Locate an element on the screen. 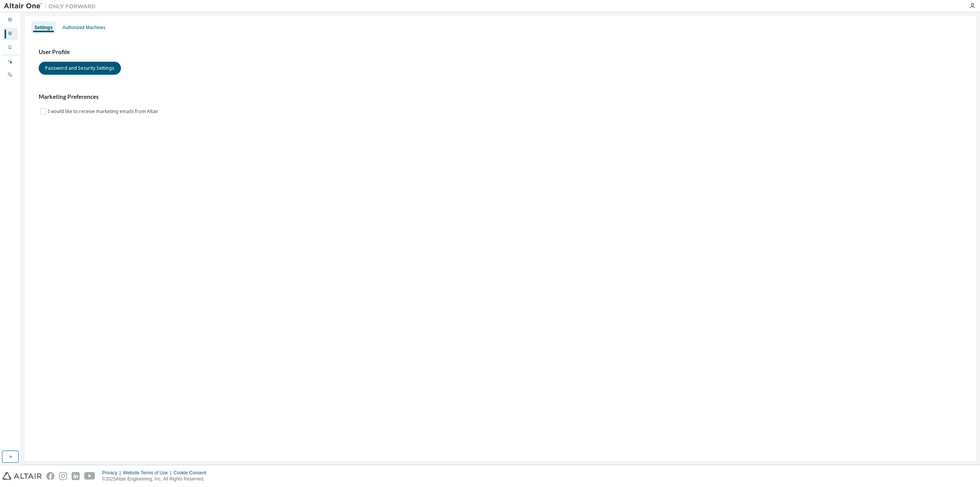 The height and width of the screenshot is (487, 980). div: Cookie Consent is located at coordinates (192, 473).